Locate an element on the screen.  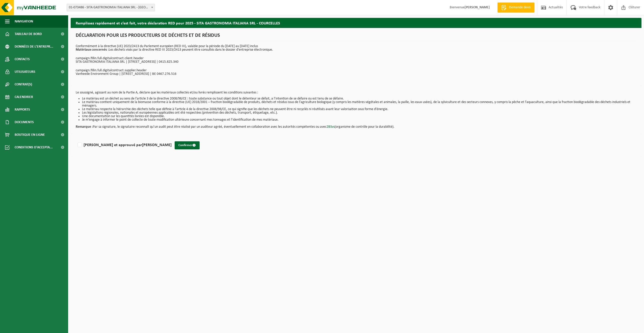
span: Calendrier is located at coordinates (23, 97).